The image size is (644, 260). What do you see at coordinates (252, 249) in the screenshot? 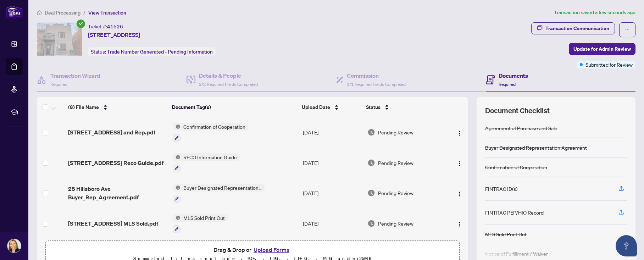
I see `span: Drag & Drop or` at bounding box center [252, 249].